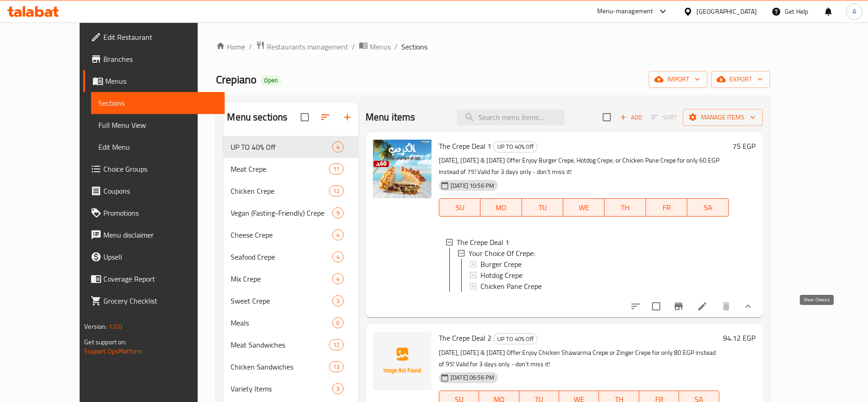 This screenshot has width=868, height=402. Describe the element at coordinates (483, 242) in the screenshot. I see `span: The Crepe Deal 1` at that location.